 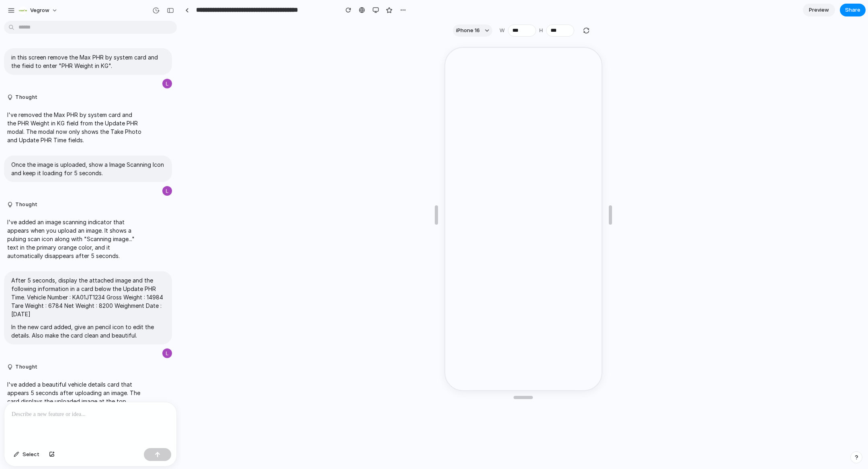 What do you see at coordinates (819, 10) in the screenshot?
I see `a: Preview` at bounding box center [819, 10].